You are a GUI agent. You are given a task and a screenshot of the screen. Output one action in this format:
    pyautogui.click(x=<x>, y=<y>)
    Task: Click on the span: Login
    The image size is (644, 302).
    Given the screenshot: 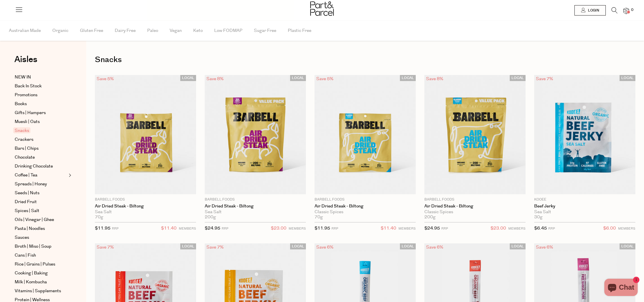 What is the action you would take?
    pyautogui.click(x=593, y=10)
    